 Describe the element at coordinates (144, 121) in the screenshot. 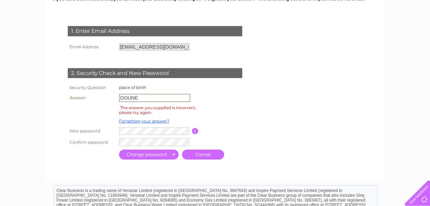

I see `a: Forgotten your answer?` at that location.